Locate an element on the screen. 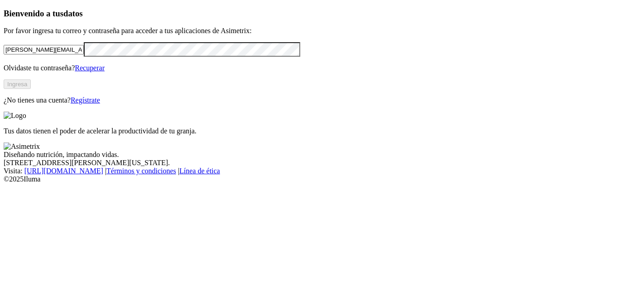 This screenshot has height=299, width=644. p: Tus datos tienen el poder de acelerar la productividad de tu granja. is located at coordinates (322, 131).